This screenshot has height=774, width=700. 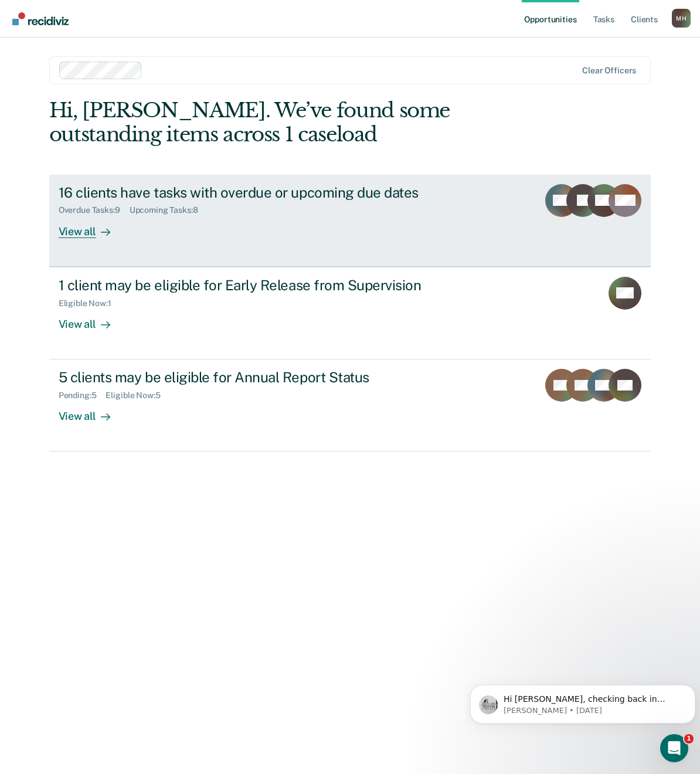 I want to click on p: Message from Kim, sent 12w ago, so click(x=127, y=51).